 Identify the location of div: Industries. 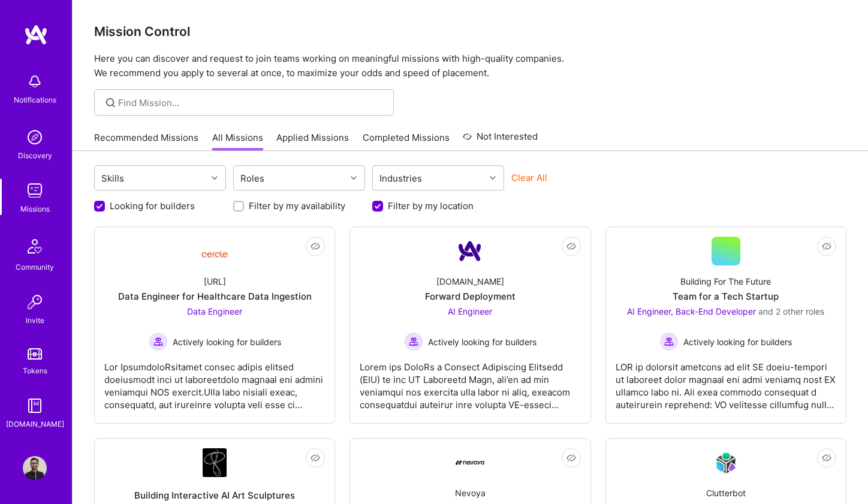
(401, 178).